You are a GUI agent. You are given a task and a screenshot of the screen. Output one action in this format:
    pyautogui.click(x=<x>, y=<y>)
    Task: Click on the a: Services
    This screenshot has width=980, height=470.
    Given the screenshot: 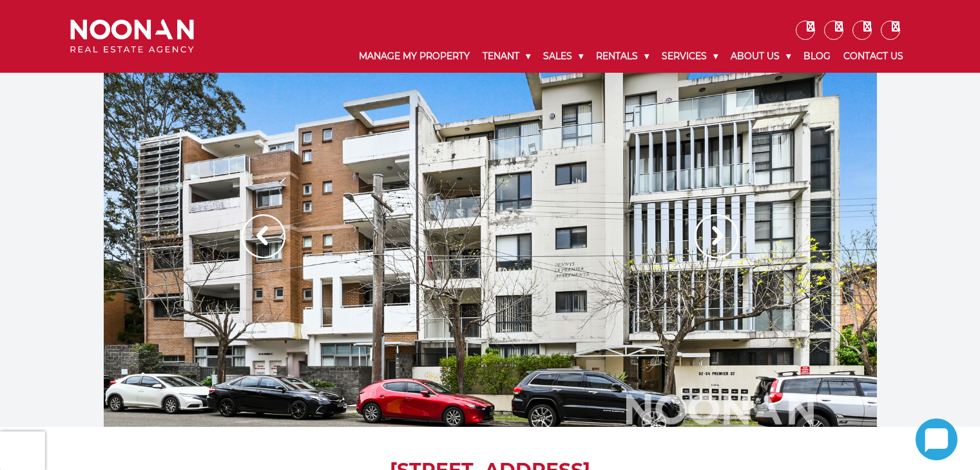 What is the action you would take?
    pyautogui.click(x=689, y=56)
    